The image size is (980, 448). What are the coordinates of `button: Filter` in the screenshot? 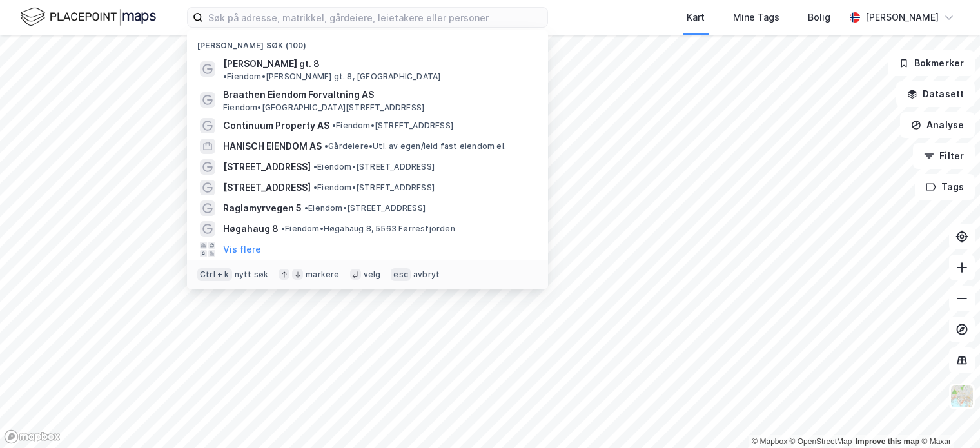 It's located at (944, 156).